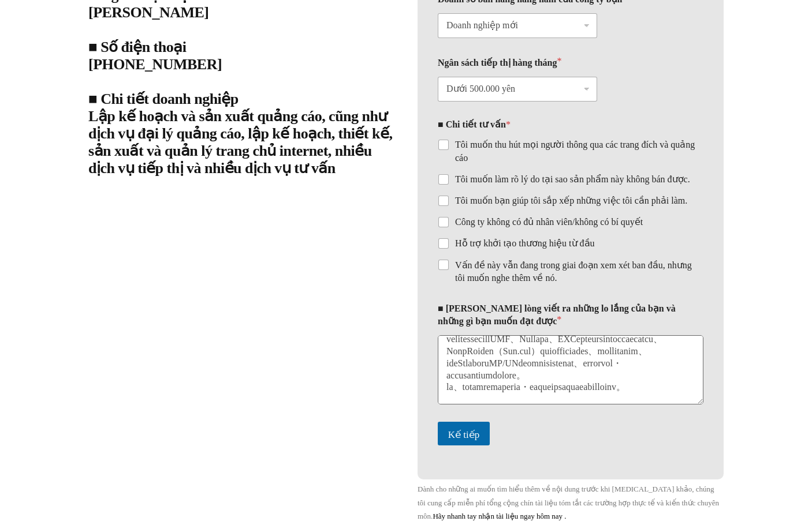 This screenshot has height=525, width=812. I want to click on font: Tôi muốn bạn giúp tôi sắp xếp những việc tôi cần phải làm., so click(572, 200).